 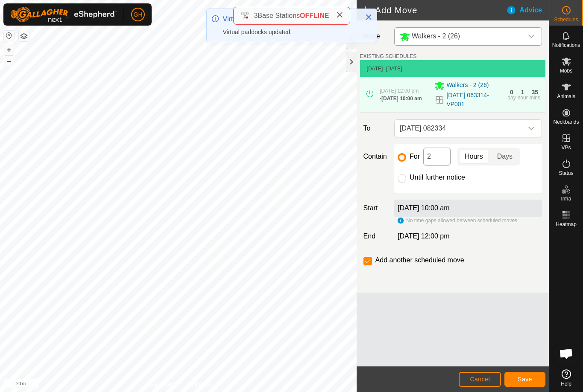 What do you see at coordinates (480, 379) in the screenshot?
I see `span: Cancel` at bounding box center [480, 379].